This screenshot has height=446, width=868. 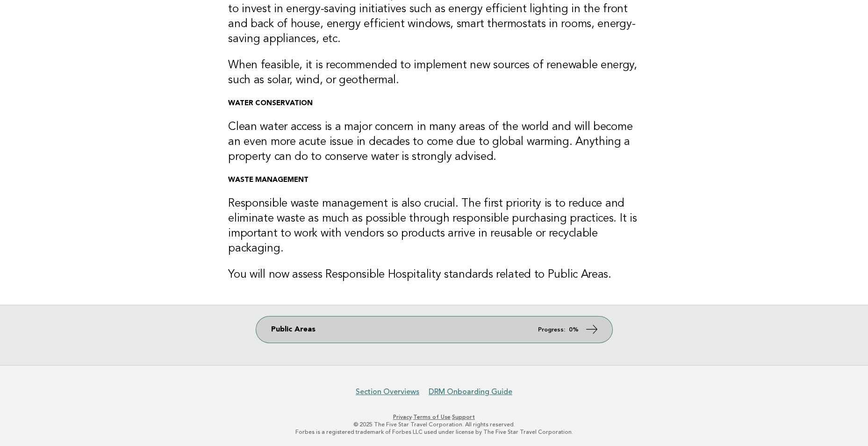 I want to click on a: Privacy, so click(x=402, y=416).